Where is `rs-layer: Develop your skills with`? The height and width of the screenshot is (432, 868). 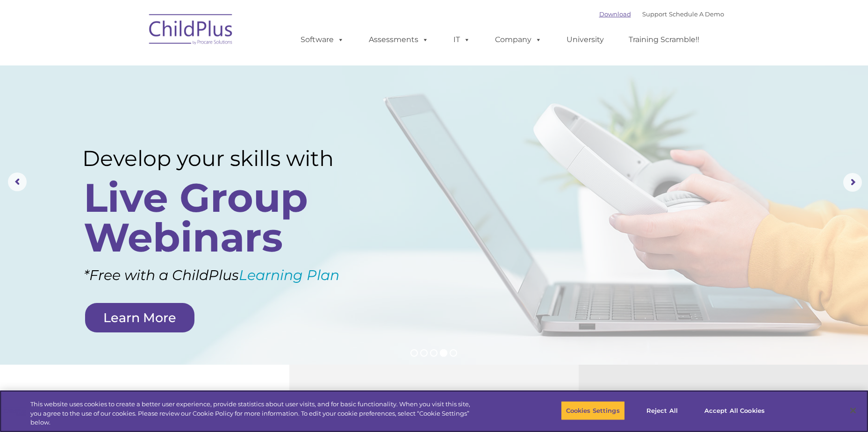 rs-layer: Develop your skills with is located at coordinates (226, 158).